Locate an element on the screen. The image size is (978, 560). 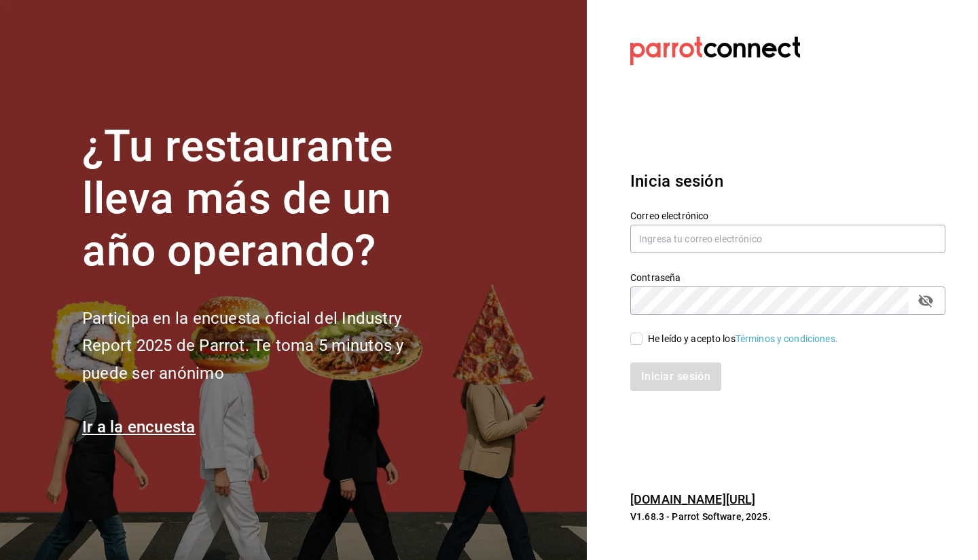
p: V1.68.3 - Parrot Software, 2025. is located at coordinates (788, 517).